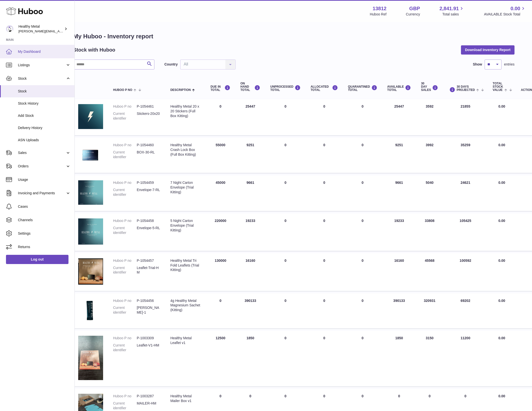 This screenshot has height=411, width=532. I want to click on span: Listings, so click(41, 65).